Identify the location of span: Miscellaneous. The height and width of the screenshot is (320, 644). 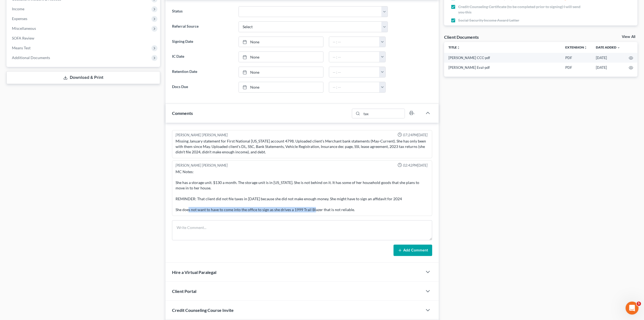
(24, 28).